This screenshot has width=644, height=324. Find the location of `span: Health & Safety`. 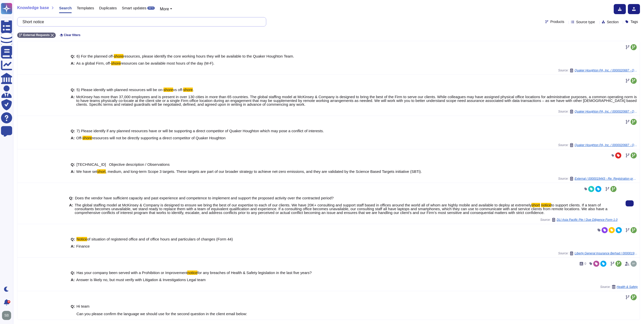

span: Health & Safety is located at coordinates (627, 287).